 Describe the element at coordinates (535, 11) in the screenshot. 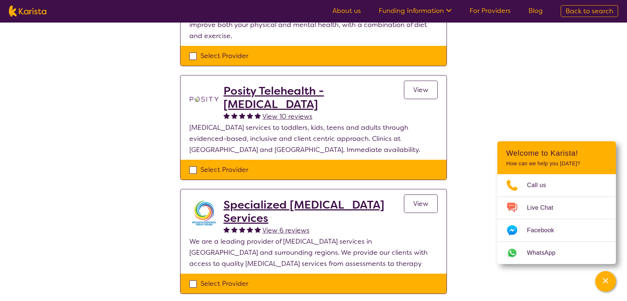

I see `a: Blog` at that location.